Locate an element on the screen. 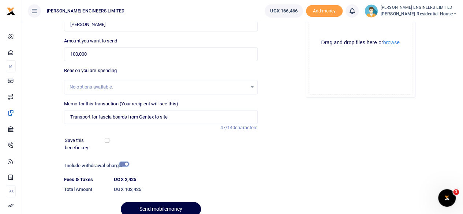 The height and width of the screenshot is (214, 463). label: Save this beneficiary is located at coordinates (85, 144).